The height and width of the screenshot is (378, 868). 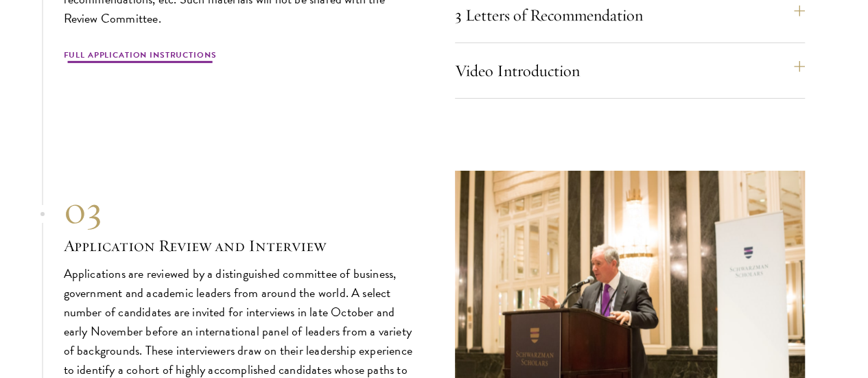 What do you see at coordinates (239, 210) in the screenshot?
I see `div: 03` at bounding box center [239, 210].